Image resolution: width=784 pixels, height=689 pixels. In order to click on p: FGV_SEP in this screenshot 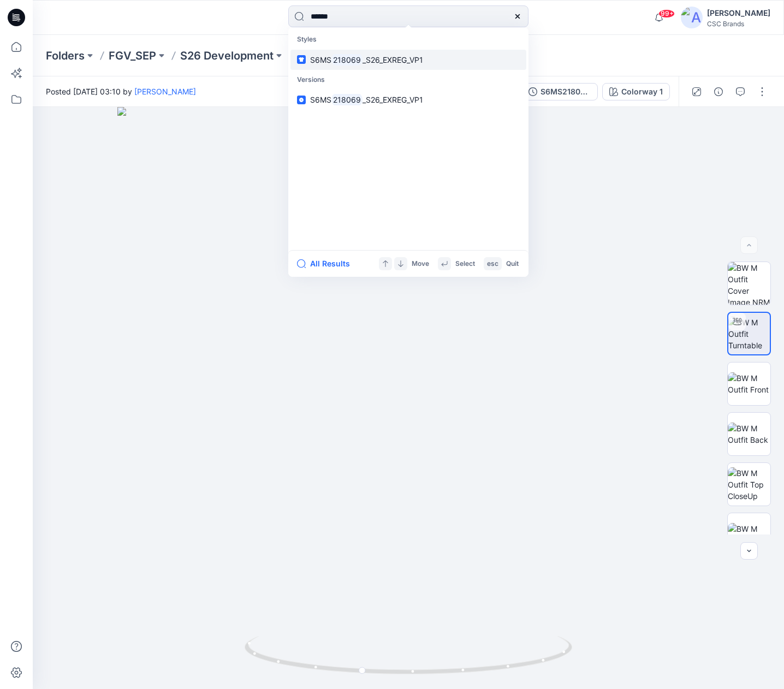, I will do `click(132, 56)`.